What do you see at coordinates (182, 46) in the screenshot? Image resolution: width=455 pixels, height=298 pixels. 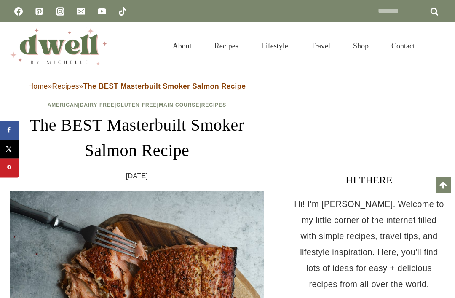 I see `a: About` at bounding box center [182, 46].